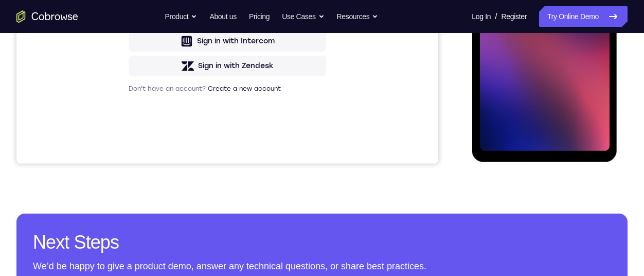  I want to click on button: Use Cases, so click(303, 17).